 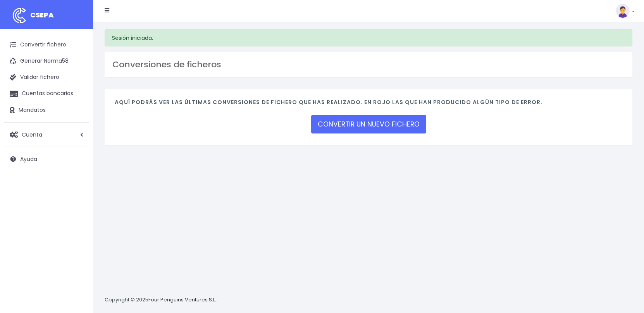 What do you see at coordinates (46, 77) in the screenshot?
I see `a: Validar fichero` at bounding box center [46, 77].